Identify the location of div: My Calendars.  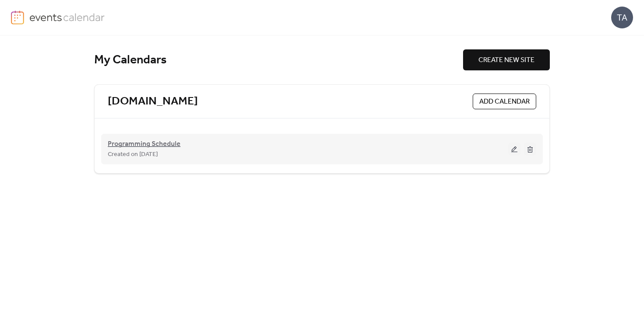
(278, 60).